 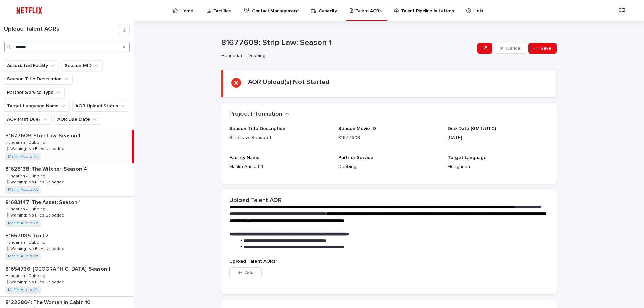 I want to click on img: ifQbXi3ZQGMSEF7WDB7W, so click(x=29, y=11).